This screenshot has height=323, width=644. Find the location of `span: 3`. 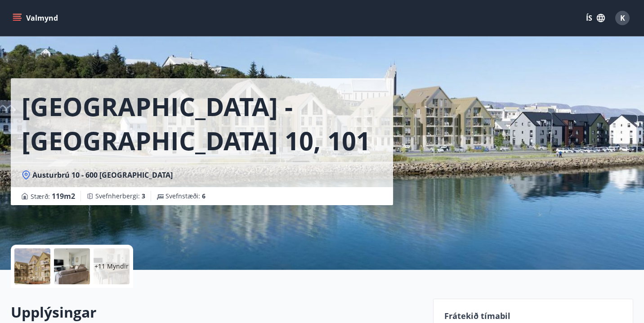

span: 3 is located at coordinates (143, 196).